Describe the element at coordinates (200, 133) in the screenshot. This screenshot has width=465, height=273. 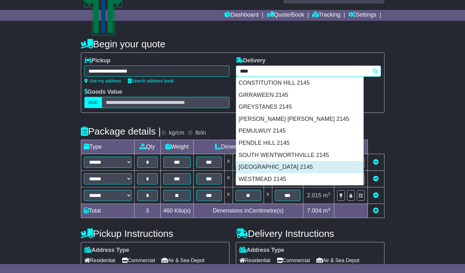
I see `label: lb/in` at that location.